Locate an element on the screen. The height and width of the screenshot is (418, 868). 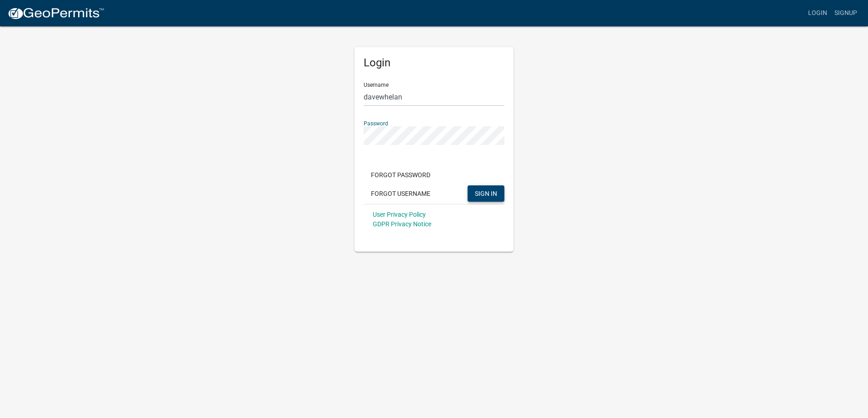
a: Signup is located at coordinates (846, 13).